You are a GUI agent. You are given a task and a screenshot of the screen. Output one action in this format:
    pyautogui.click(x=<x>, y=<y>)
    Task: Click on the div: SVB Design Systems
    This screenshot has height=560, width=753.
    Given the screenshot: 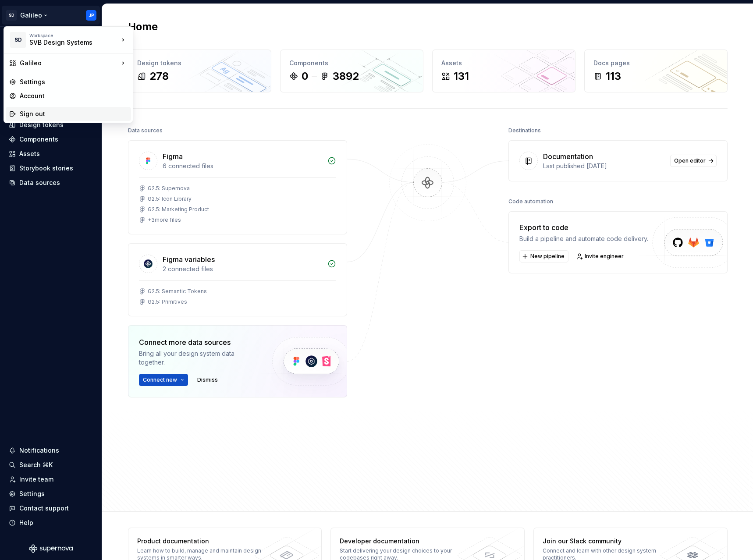 What is the action you would take?
    pyautogui.click(x=66, y=42)
    